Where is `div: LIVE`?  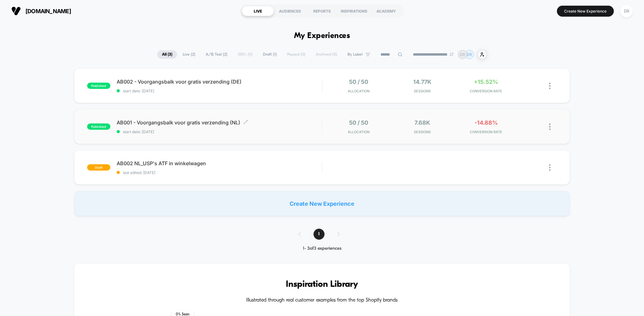
div: LIVE is located at coordinates (258, 11).